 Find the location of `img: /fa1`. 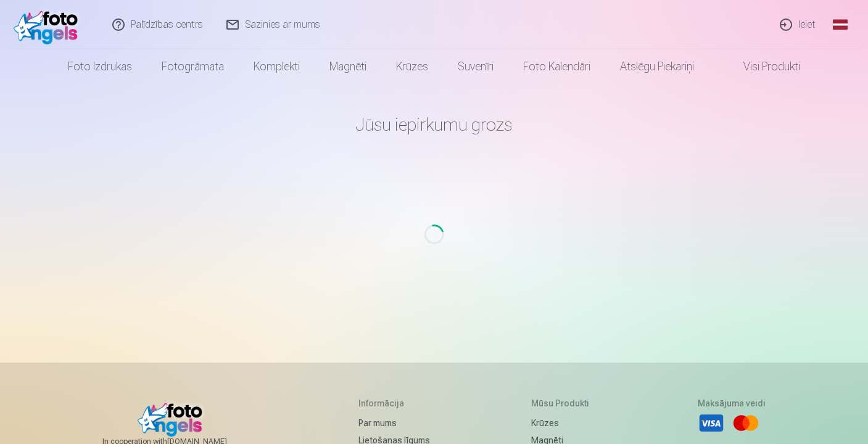

img: /fa1 is located at coordinates (49, 25).